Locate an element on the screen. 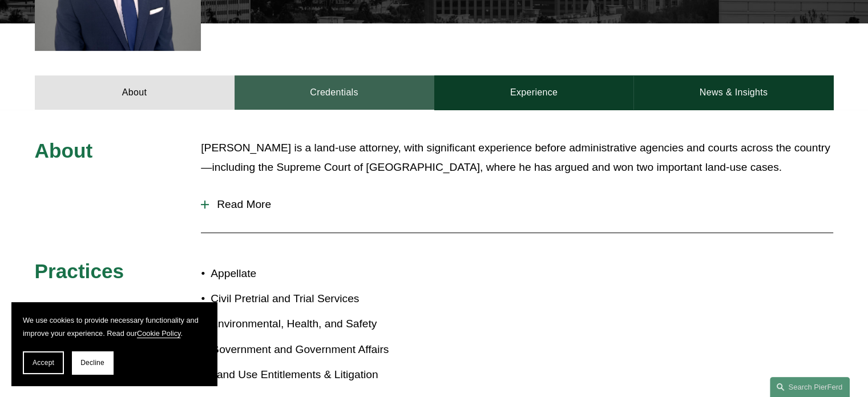 The width and height of the screenshot is (868, 397). a: News & Insights is located at coordinates (734, 92).